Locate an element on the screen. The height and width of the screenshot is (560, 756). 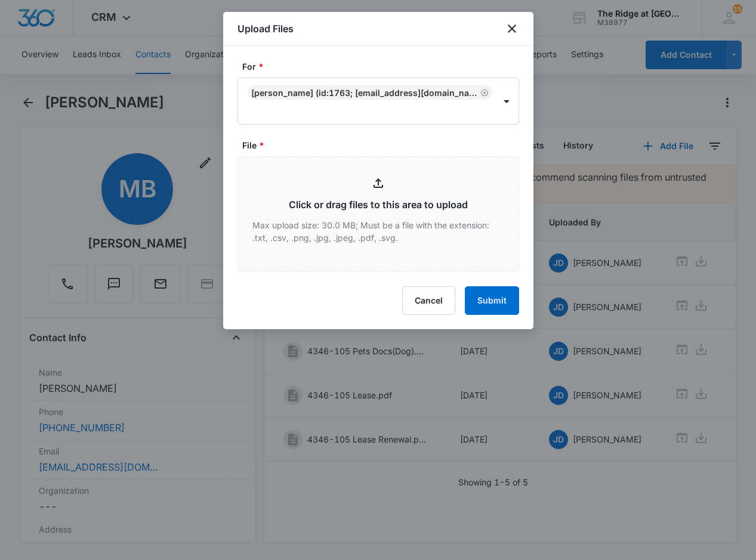
label: For is located at coordinates (383, 66).